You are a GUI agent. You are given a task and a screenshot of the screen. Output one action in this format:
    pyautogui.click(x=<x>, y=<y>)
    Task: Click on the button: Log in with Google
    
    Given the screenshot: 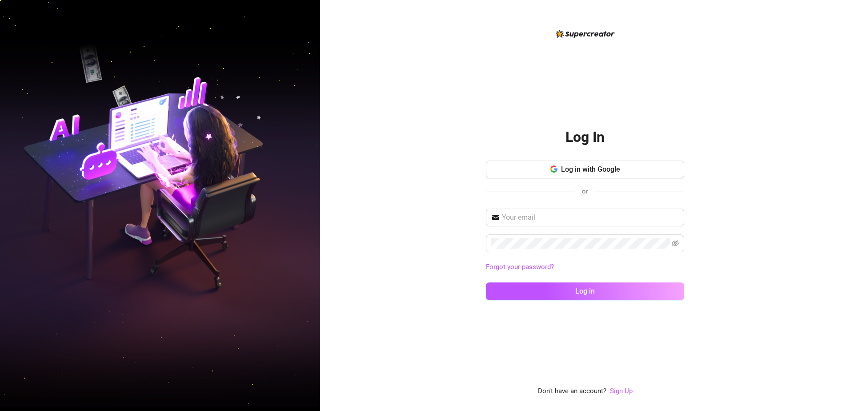 What is the action you would take?
    pyautogui.click(x=585, y=169)
    